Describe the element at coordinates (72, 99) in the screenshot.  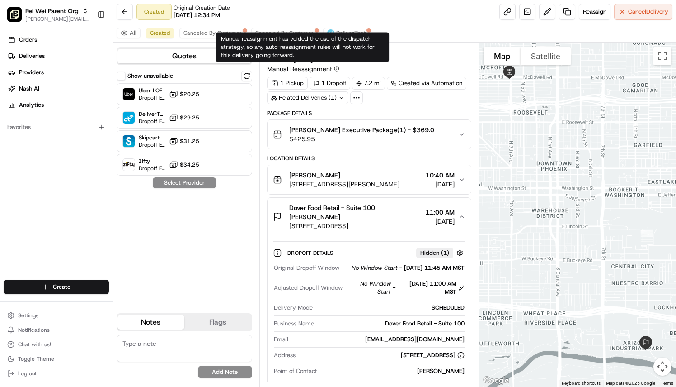
I see `div: We're available if you need us!` at that location.